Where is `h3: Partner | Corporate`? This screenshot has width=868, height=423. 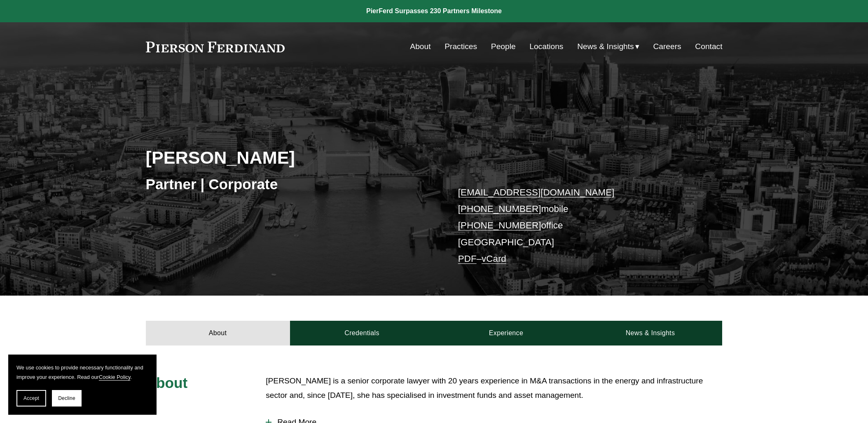 h3: Partner | Corporate is located at coordinates (290, 184).